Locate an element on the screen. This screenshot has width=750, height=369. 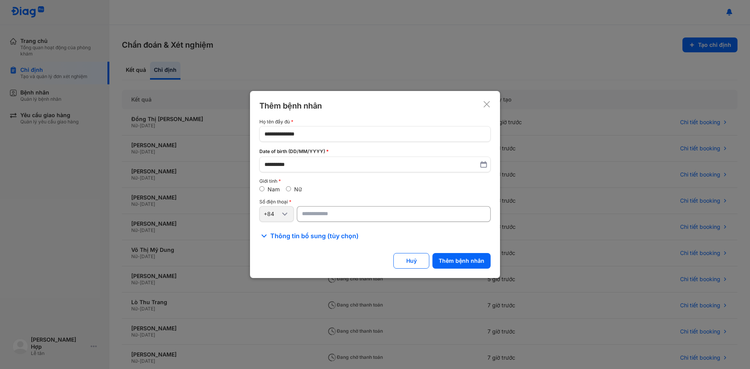
button: Thêm bệnh nhân is located at coordinates (462, 261).